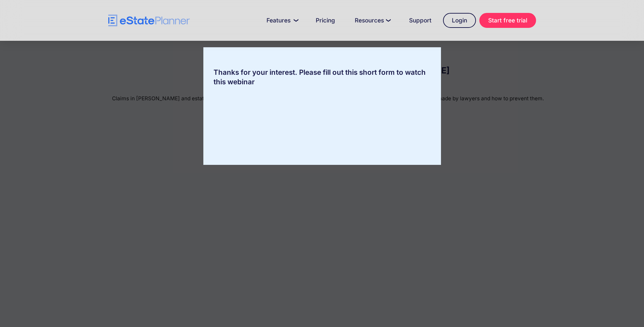 This screenshot has width=644, height=327. I want to click on a: Pricing, so click(325, 21).